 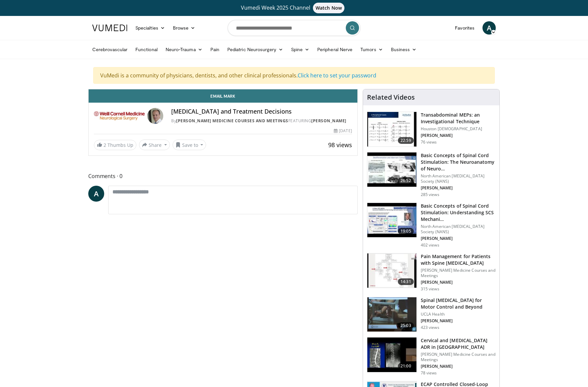 I want to click on a: 26:52 Basic Concepts of Spinal Cord Stimulation: The Neuroanatomy of Neuro… North American [MEDIC..., so click(x=431, y=175).